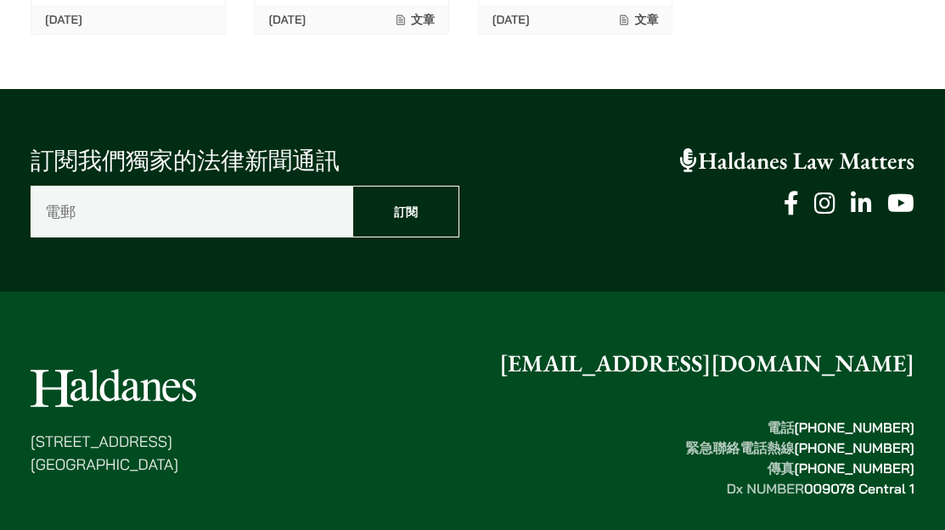 This screenshot has width=945, height=530. Describe the element at coordinates (191, 211) in the screenshot. I see `input: 電郵` at that location.